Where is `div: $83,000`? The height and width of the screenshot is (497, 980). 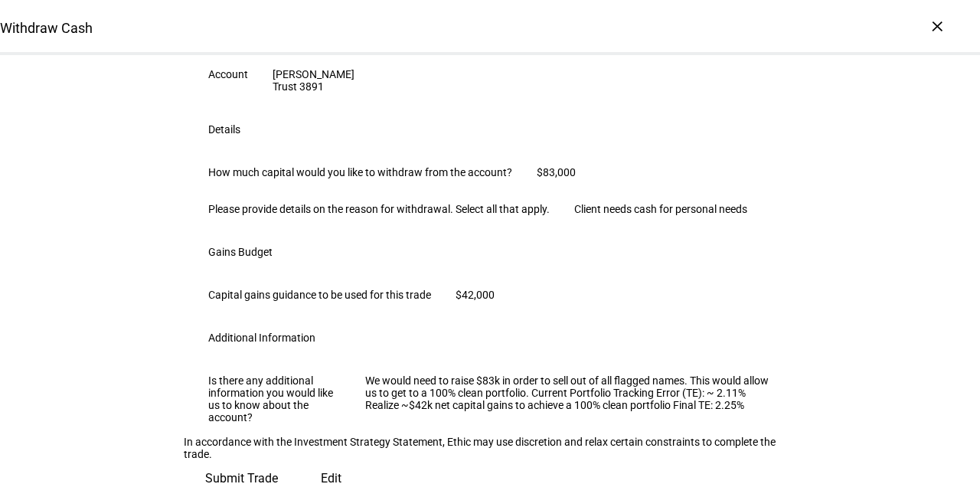
div: $83,000 is located at coordinates (555, 172).